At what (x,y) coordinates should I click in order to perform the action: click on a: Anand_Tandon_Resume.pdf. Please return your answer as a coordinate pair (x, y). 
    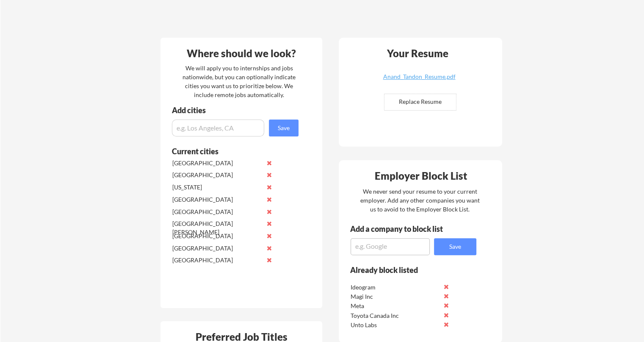
    Looking at the image, I should click on (419, 80).